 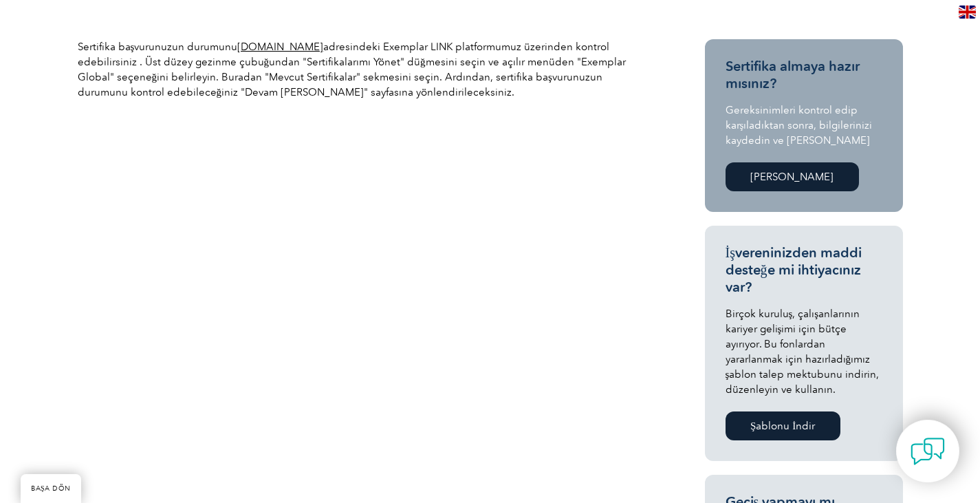 I want to click on font: adresindeki Exemplar LINK platformumuz üzerinden kontrol edebilirsiniz . Üst düzey gezinme çubuğu..., so click(x=352, y=70).